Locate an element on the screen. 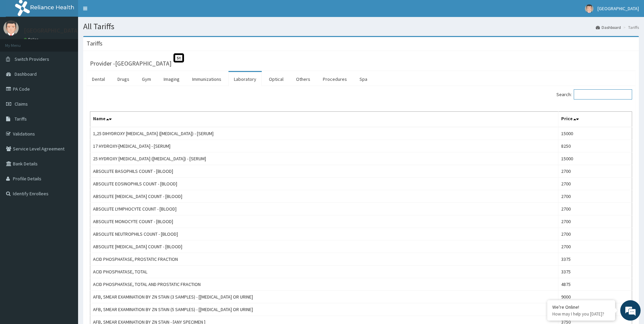 Image resolution: width=644 pixels, height=324 pixels. label: Search: is located at coordinates (594, 95).